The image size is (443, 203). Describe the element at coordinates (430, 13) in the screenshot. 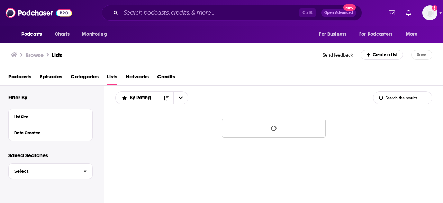

I see `span: Logged in as dbartlett` at that location.